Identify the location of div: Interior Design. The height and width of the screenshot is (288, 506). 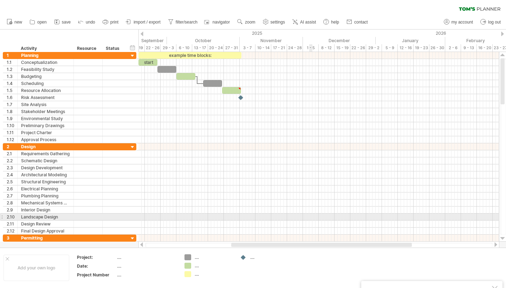
(45, 210).